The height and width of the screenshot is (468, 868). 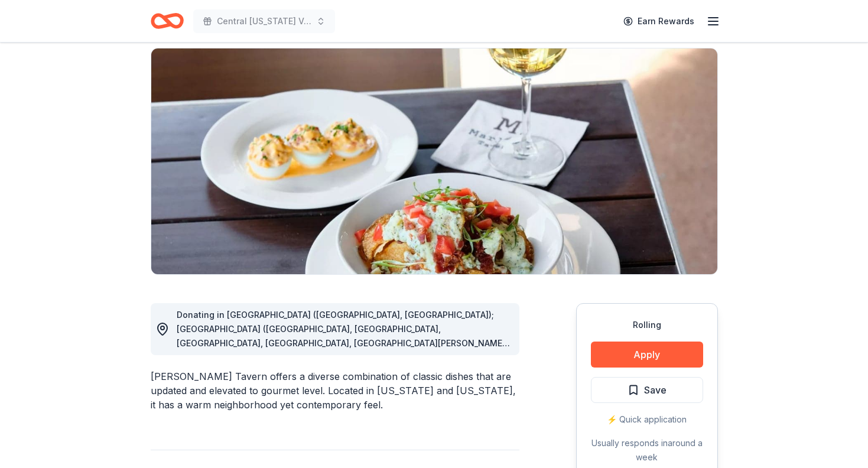 I want to click on div: ⚡️ Quick application, so click(x=647, y=419).